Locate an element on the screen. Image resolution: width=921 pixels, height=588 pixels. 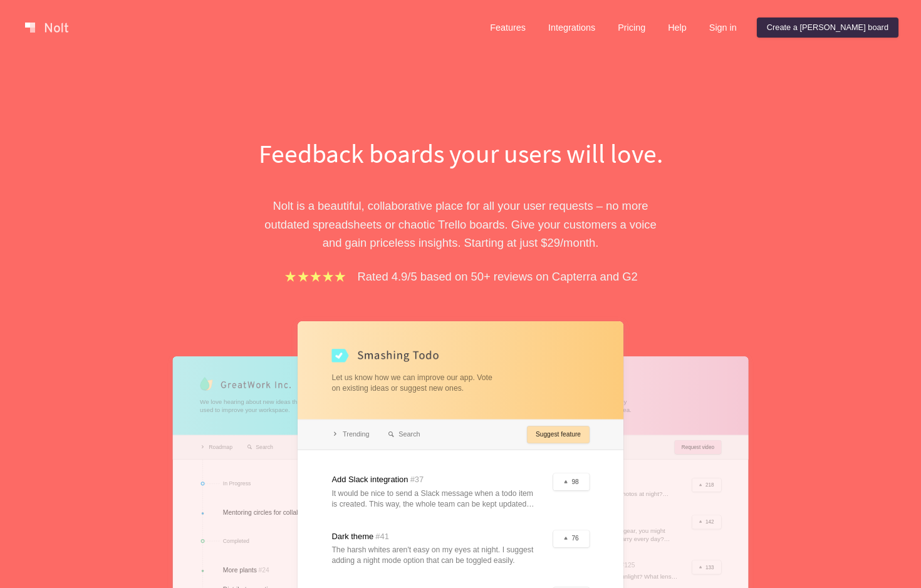
a: Features is located at coordinates (508, 28).